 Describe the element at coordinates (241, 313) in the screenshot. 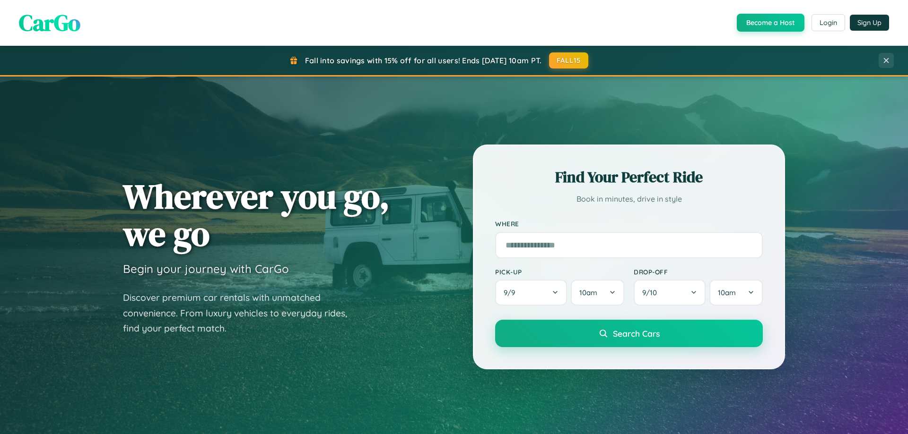

I see `p: Discover premium car rentals with unmatched convenience. From luxury vehicles to everyday rides, ...` at that location.